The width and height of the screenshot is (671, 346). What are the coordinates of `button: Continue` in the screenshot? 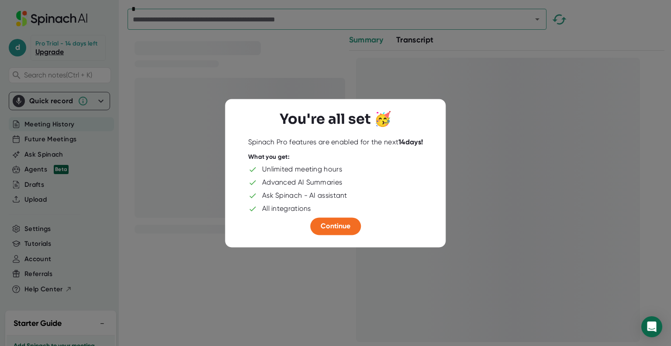 It's located at (336, 226).